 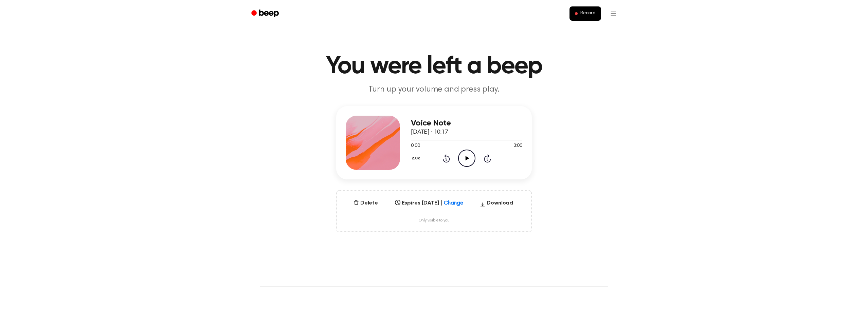 I want to click on a: Beep, so click(x=265, y=13).